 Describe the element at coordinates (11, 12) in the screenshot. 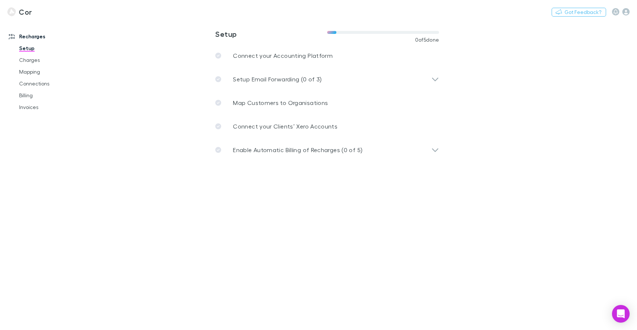

I see `img: Cor's Logo` at that location.